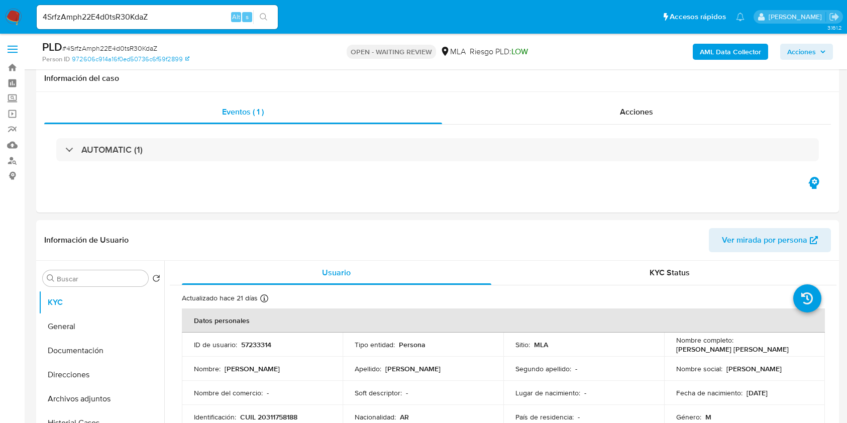 The image size is (847, 423). What do you see at coordinates (101, 399) in the screenshot?
I see `button: Archivos adjuntos` at bounding box center [101, 399].